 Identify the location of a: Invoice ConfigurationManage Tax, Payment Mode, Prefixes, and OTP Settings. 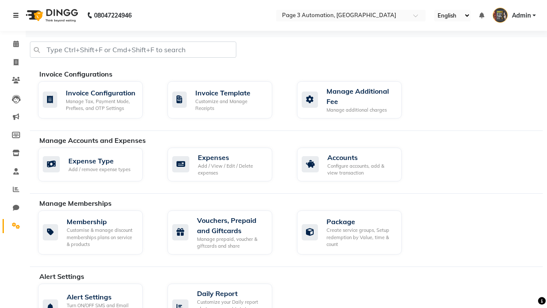
(96, 100).